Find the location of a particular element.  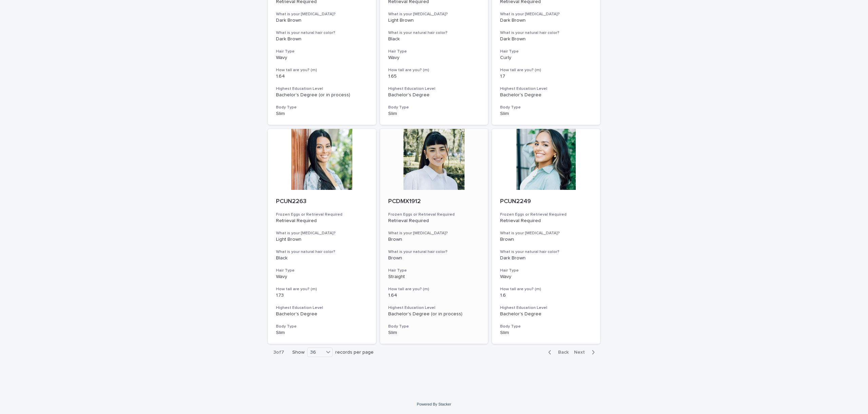

a: Powered By Stacker is located at coordinates (434, 404).